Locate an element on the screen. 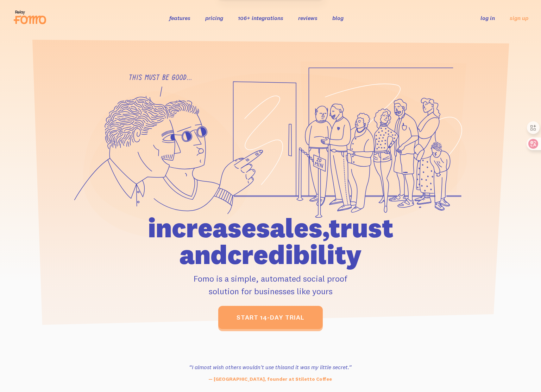 Image resolution: width=541 pixels, height=392 pixels. a: 106+ integrations is located at coordinates (260, 18).